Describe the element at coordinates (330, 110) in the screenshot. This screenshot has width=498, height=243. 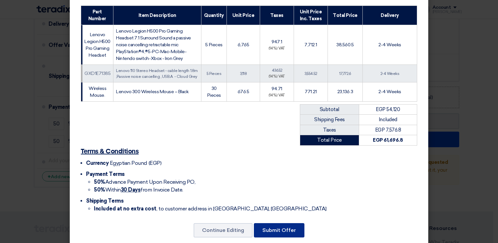
I see `td: Subtotal` at that location.